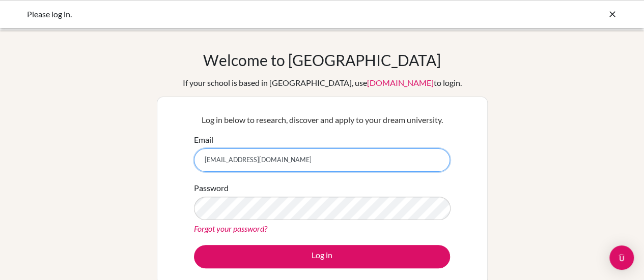  I want to click on label: Email, so click(204, 140).